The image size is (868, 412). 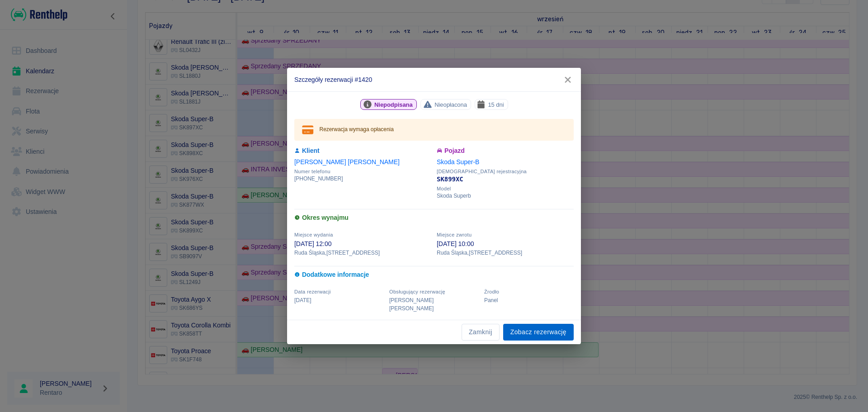 What do you see at coordinates (505, 179) in the screenshot?
I see `p: SK899XC` at bounding box center [505, 179].